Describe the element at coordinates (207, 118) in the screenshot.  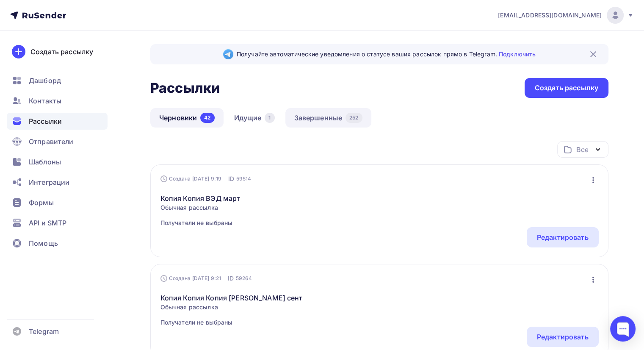
I see `div: 42` at that location.